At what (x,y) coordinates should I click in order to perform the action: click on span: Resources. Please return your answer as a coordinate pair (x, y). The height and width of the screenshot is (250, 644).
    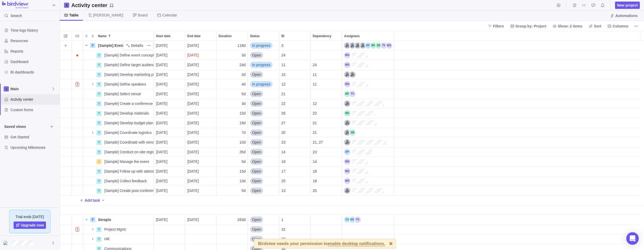
    Looking at the image, I should click on (34, 40).